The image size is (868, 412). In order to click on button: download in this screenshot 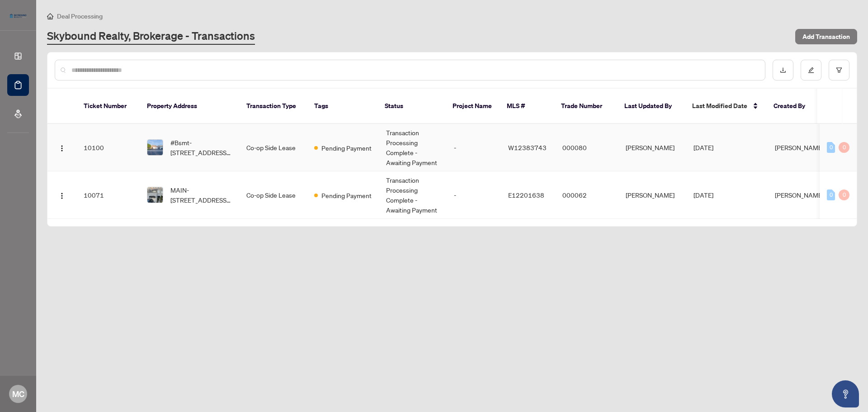, I will do `click(783, 70)`.